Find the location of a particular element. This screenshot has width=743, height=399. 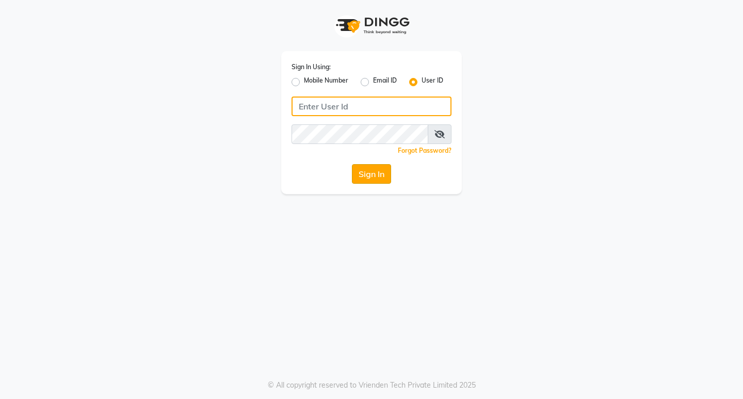

img: logo1.svg is located at coordinates (372, 25).